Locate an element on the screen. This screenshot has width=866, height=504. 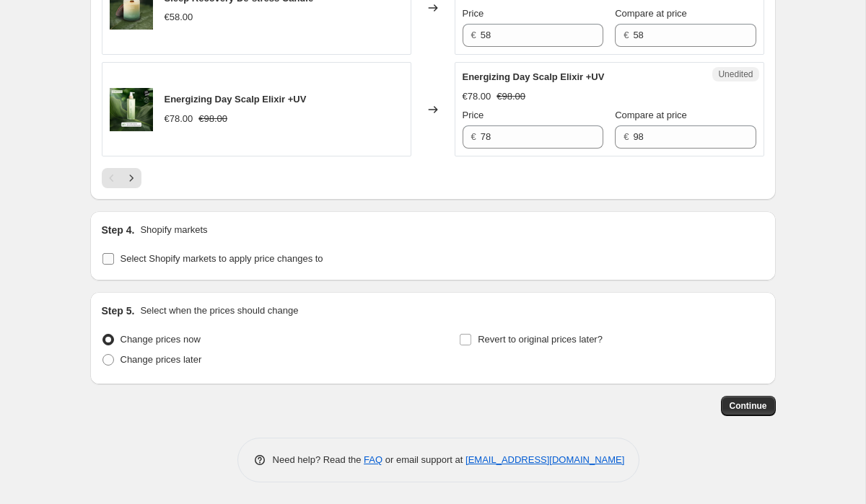
img: DayScalpElixirEnglish_80x.png is located at coordinates (131, 110).